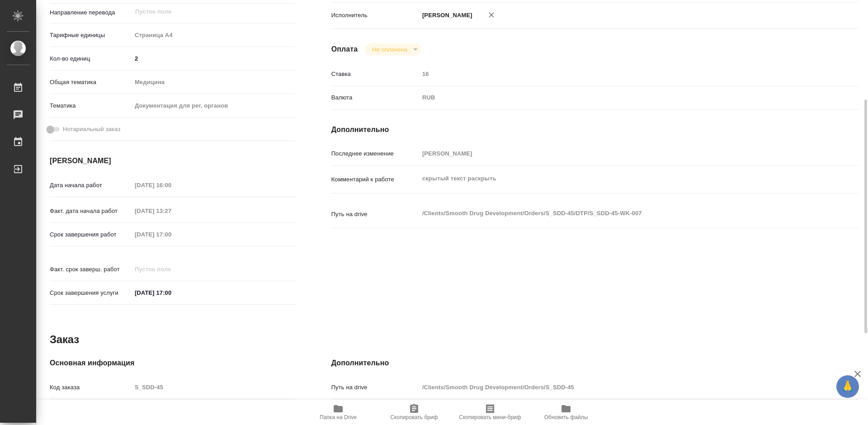  I want to click on p: Направление перевода, so click(91, 12).